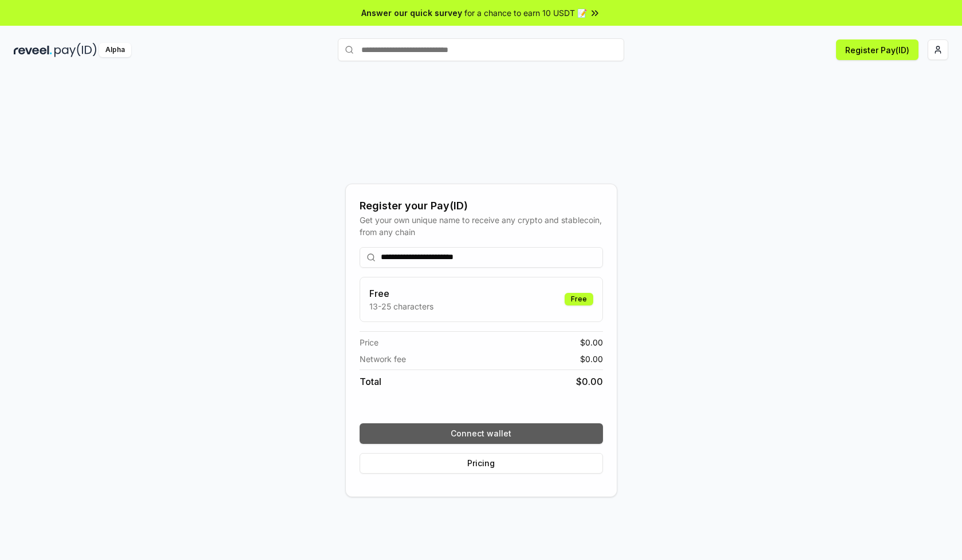 This screenshot has height=560, width=962. What do you see at coordinates (876, 50) in the screenshot?
I see `button: Register Pay(ID)` at bounding box center [876, 50].